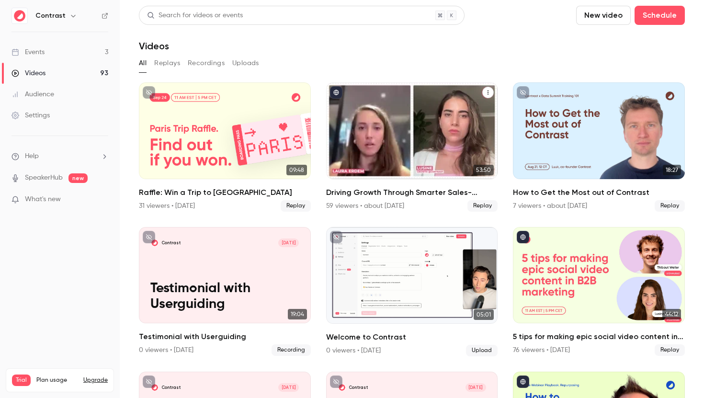 This screenshot has width=704, height=398. I want to click on h1: Videos, so click(154, 46).